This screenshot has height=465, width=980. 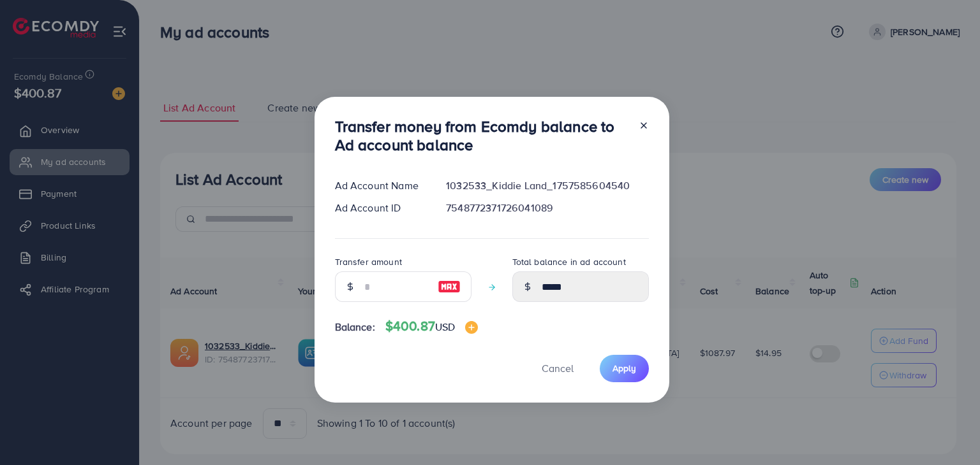 I want to click on label: Total balance in ad account, so click(x=569, y=262).